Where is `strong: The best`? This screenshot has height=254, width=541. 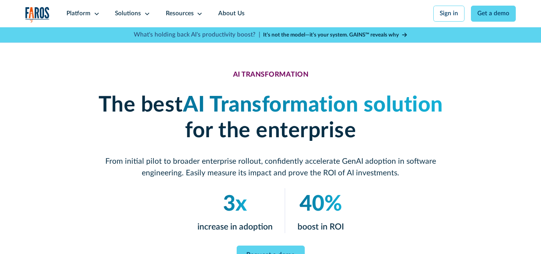
strong: The best is located at coordinates (140, 105).